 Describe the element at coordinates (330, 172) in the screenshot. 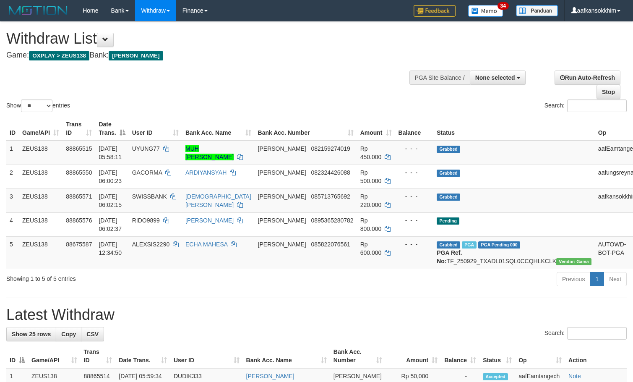

I see `span: Copy 082324426088 to clipboard` at that location.